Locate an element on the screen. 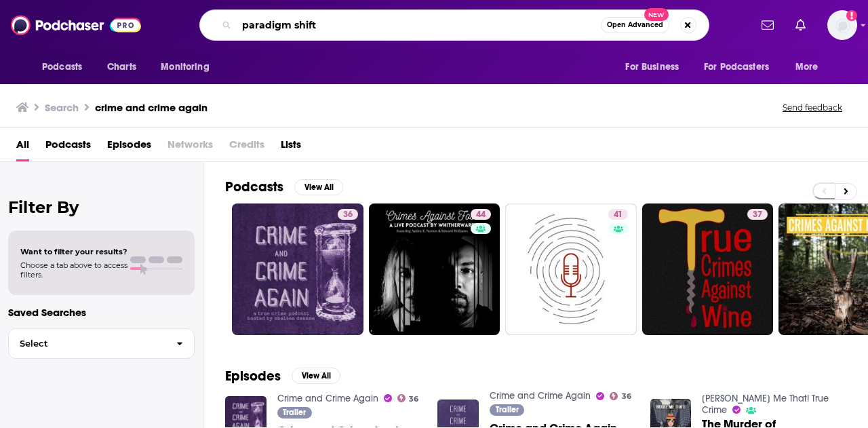 The width and height of the screenshot is (868, 428). svg: Add a profile image is located at coordinates (852, 15).